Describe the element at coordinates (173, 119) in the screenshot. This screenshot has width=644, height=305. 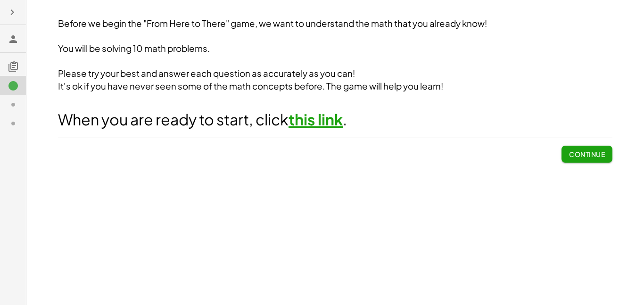
I see `span: When you are ready to start, click` at that location.